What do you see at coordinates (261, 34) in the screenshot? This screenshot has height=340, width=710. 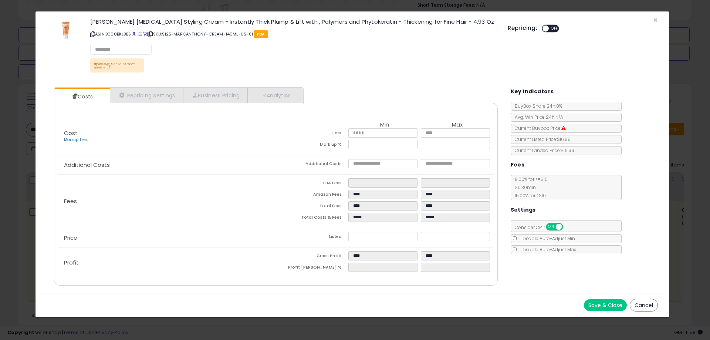 I see `span: FBA` at bounding box center [261, 34].